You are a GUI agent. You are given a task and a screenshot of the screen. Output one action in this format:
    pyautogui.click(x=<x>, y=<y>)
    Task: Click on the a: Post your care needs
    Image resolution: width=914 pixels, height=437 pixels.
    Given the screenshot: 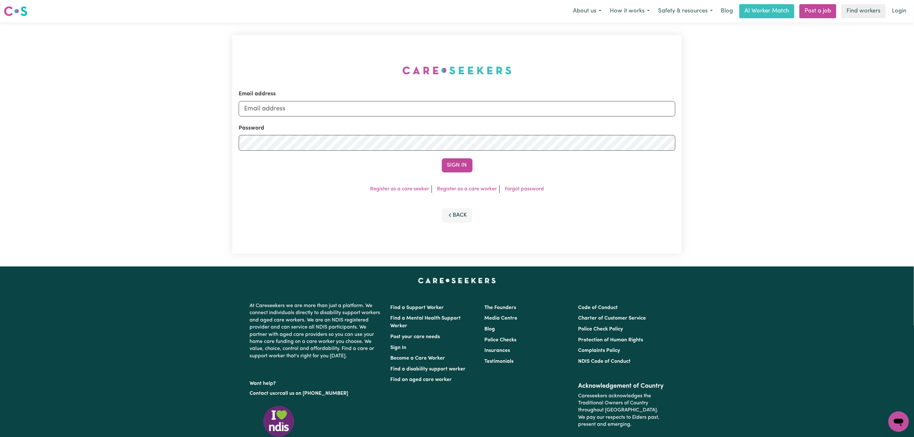 What is the action you would take?
    pyautogui.click(x=415, y=337)
    